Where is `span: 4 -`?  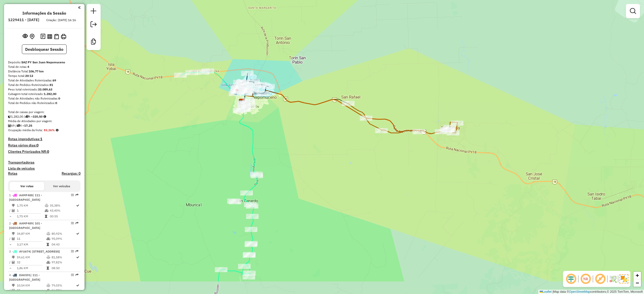 span: 4 - is located at coordinates (25, 277).